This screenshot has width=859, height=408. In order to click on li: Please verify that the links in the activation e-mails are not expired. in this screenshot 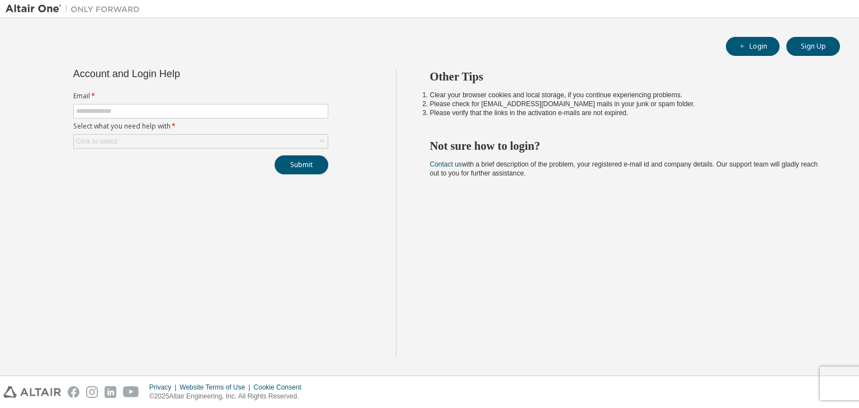, I will do `click(625, 113)`.